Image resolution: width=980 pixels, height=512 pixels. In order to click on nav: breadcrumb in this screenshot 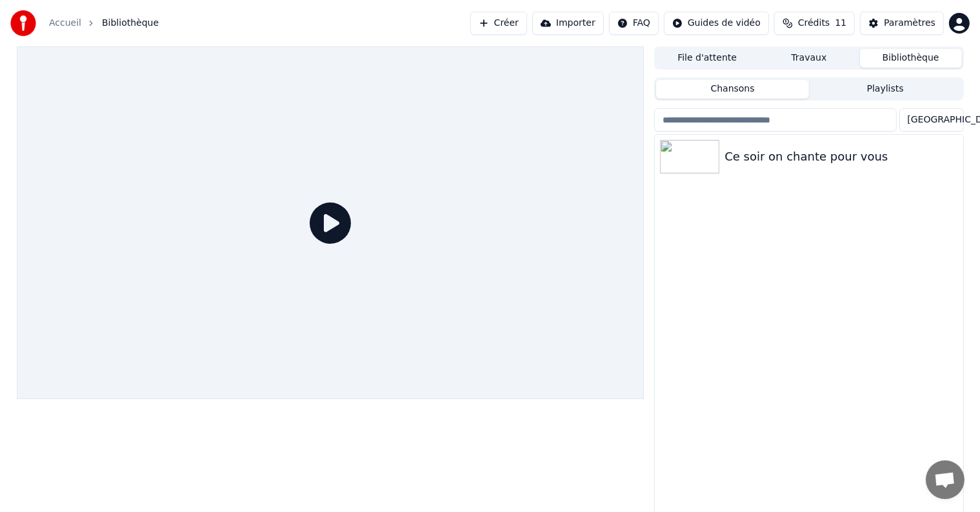, I will do `click(104, 23)`.